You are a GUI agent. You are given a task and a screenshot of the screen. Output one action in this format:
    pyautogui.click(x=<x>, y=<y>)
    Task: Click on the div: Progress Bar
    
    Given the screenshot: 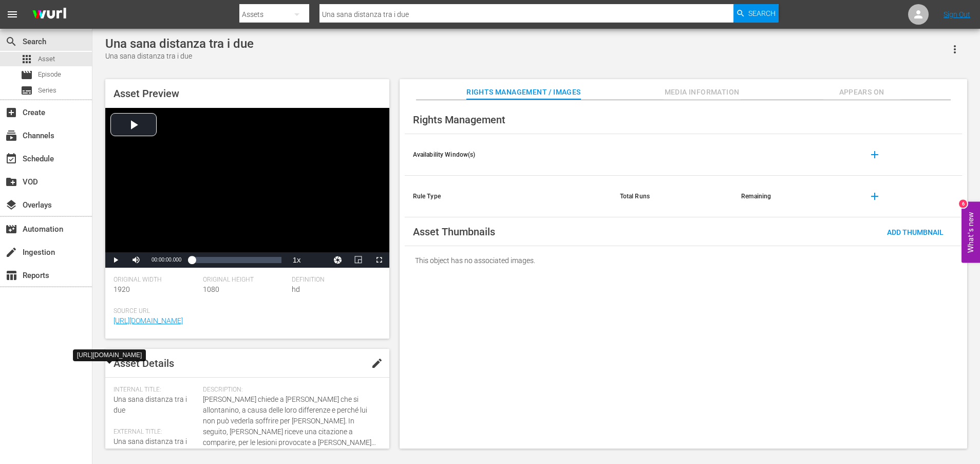 What is the action you would take?
    pyautogui.click(x=236, y=260)
    